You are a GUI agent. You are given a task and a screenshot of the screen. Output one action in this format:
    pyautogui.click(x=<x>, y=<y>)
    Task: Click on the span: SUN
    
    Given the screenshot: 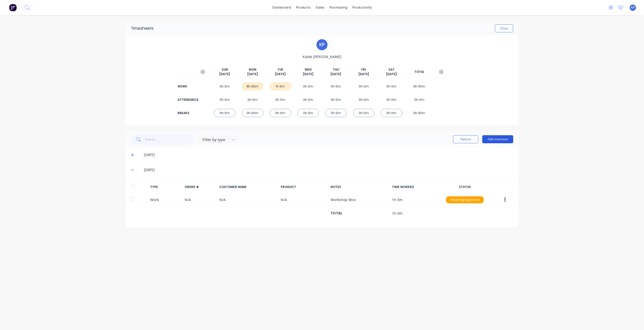 What is the action you would take?
    pyautogui.click(x=224, y=70)
    